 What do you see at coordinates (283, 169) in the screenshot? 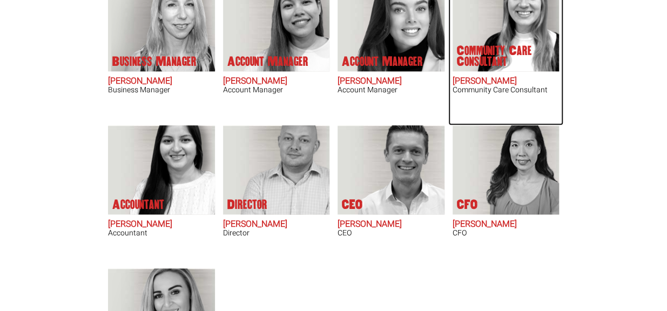
I see `img: Simon Moss's our Director` at bounding box center [283, 169].